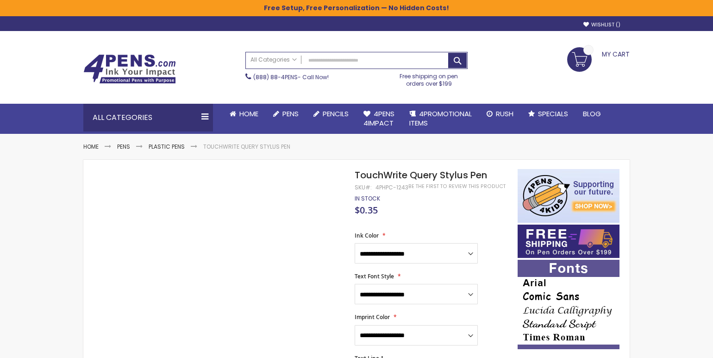 This screenshot has width=713, height=358. What do you see at coordinates (591, 113) in the screenshot?
I see `span: Blog` at bounding box center [591, 113].